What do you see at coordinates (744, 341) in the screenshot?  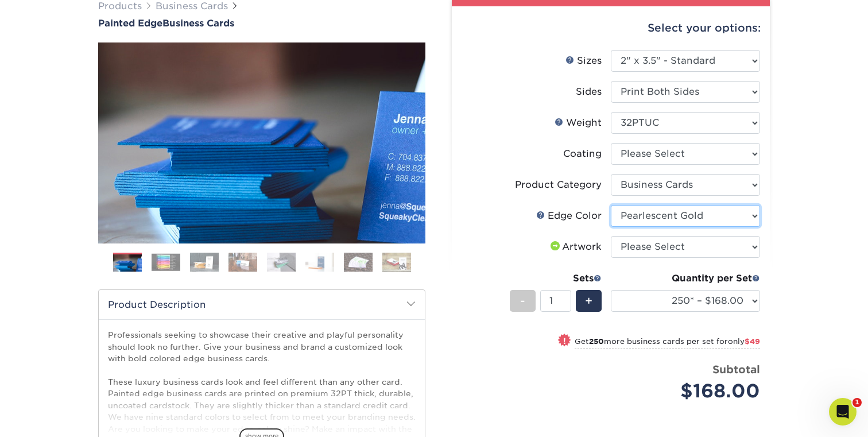 I see `span: only` at bounding box center [744, 341].